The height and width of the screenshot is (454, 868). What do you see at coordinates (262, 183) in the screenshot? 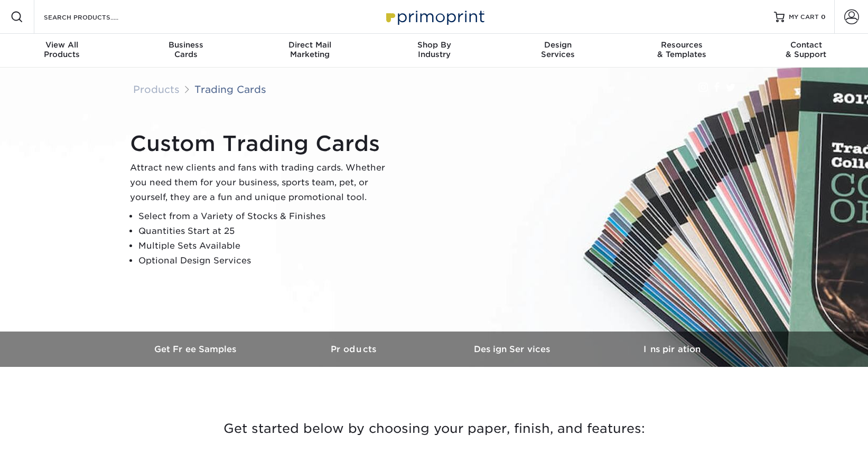
I see `p: Attract new clients and fans with trading cards. Whether you need them for your business, sports ...` at bounding box center [262, 183].